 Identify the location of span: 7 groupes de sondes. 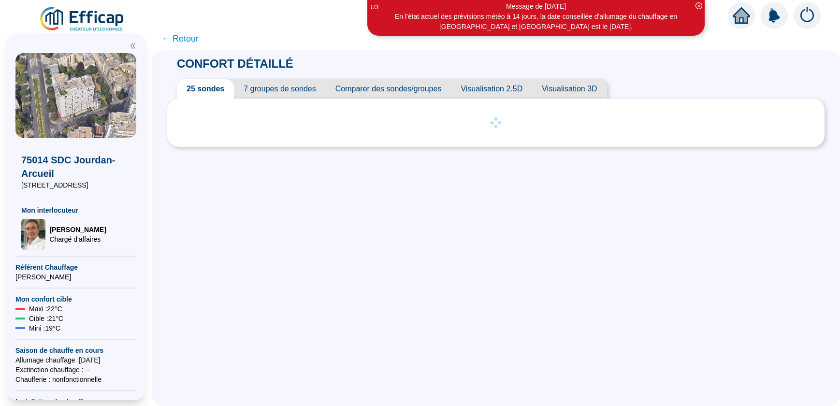
(279, 89).